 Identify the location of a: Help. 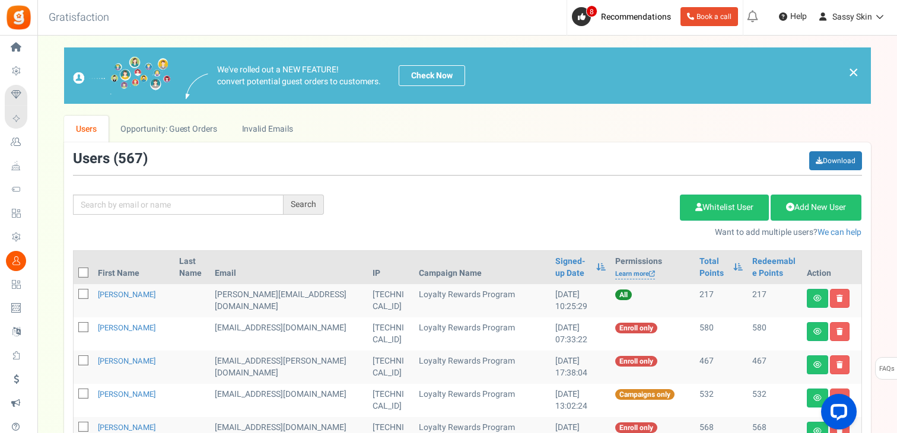
(792, 17).